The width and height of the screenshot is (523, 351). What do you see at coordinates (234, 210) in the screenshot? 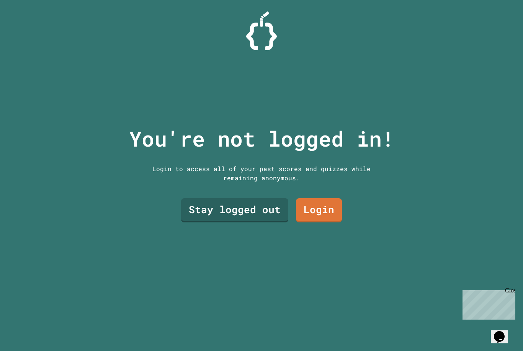
I see `a: Stay logged out` at bounding box center [234, 210].